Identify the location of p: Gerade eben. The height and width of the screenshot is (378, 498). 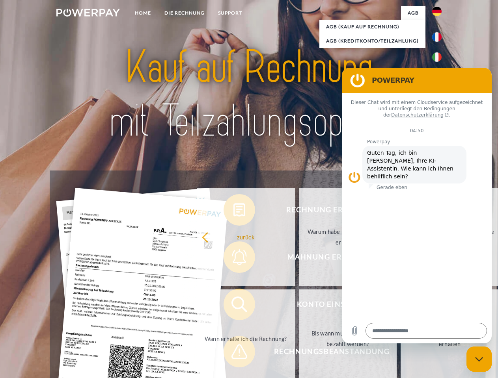
(50, 120).